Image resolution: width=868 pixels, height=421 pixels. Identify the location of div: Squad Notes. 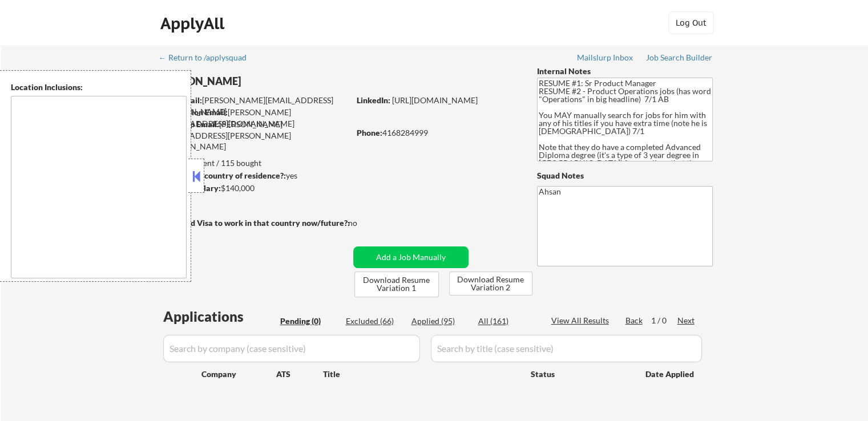
(625, 176).